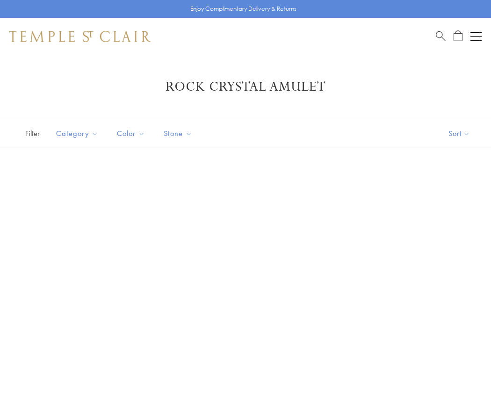 This screenshot has width=491, height=415. I want to click on button: Stone, so click(178, 133).